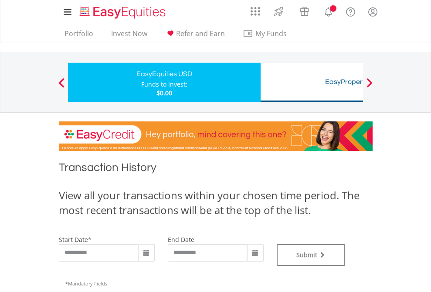 Image resolution: width=431 pixels, height=292 pixels. What do you see at coordinates (311, 255) in the screenshot?
I see `button: Submit` at bounding box center [311, 255].